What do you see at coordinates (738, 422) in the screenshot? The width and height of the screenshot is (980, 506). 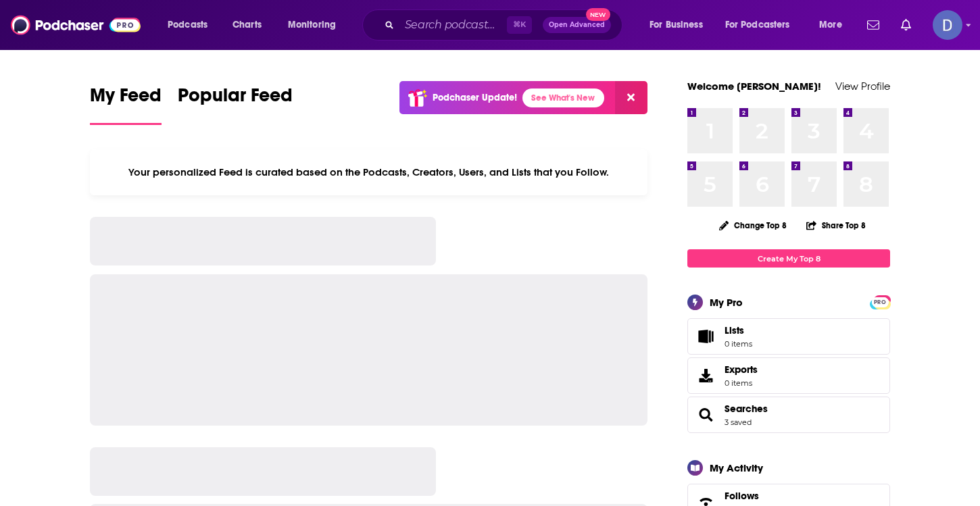 I see `a: 3 saved` at bounding box center [738, 422].